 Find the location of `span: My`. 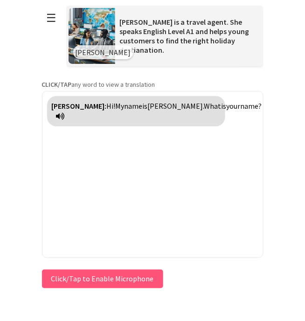

span: My is located at coordinates (120, 106).